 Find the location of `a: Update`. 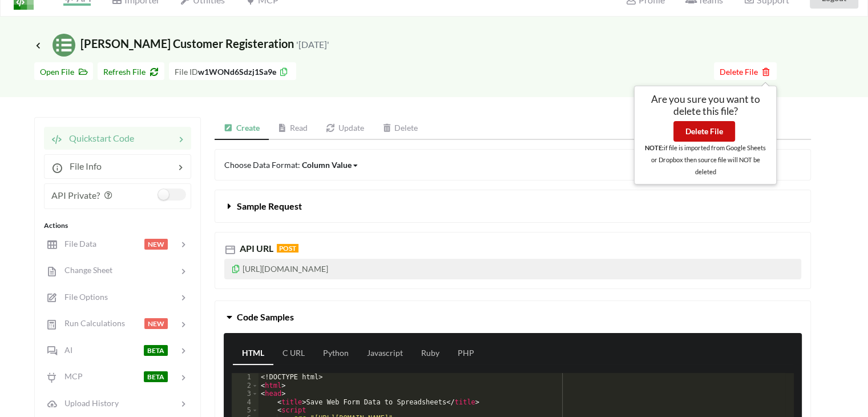

a: Update is located at coordinates (344, 128).